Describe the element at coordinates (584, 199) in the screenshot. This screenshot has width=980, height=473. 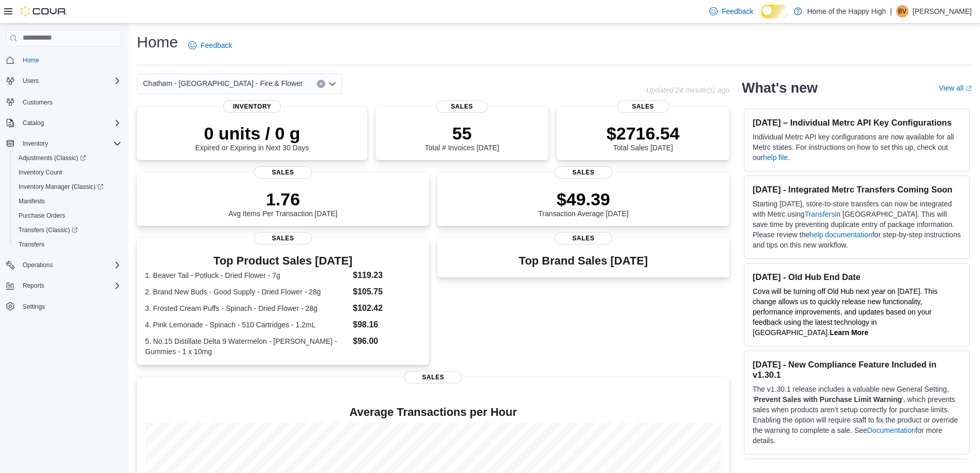
I see `p: $49.39` at that location.